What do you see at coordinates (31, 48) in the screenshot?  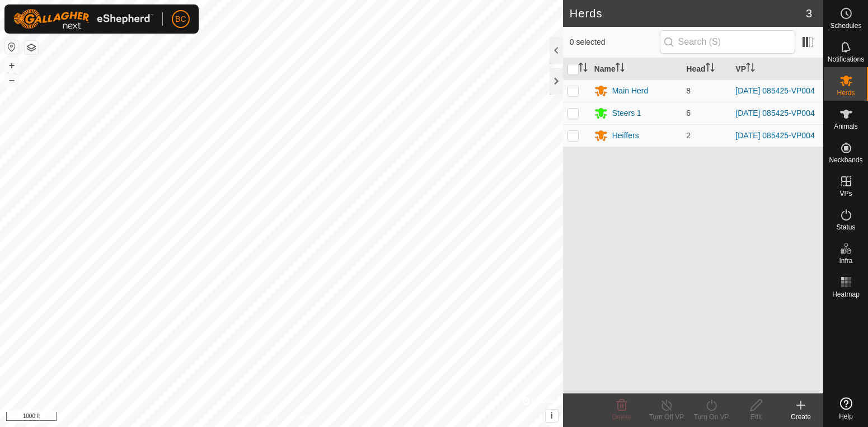 I see `button: Map Layers` at bounding box center [31, 48].